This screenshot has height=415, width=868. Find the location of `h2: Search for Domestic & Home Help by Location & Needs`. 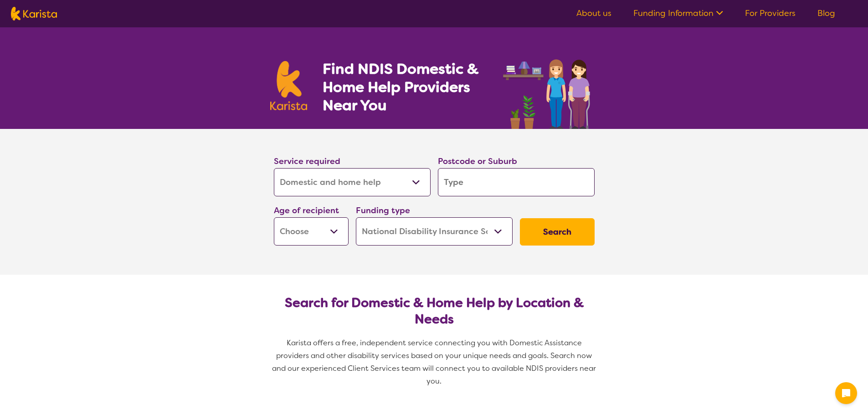

h2: Search for Domestic & Home Help by Location & Needs is located at coordinates (434, 311).